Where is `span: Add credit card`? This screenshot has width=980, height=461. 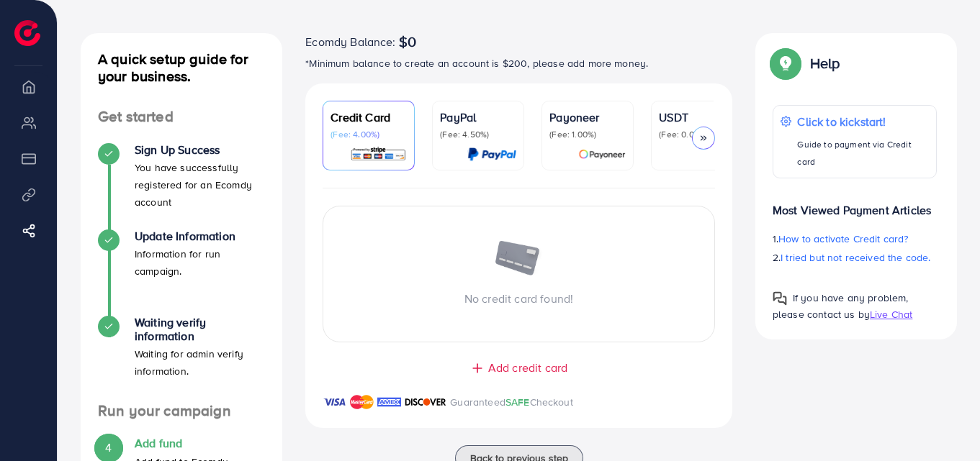
span: Add credit card is located at coordinates (528, 367).